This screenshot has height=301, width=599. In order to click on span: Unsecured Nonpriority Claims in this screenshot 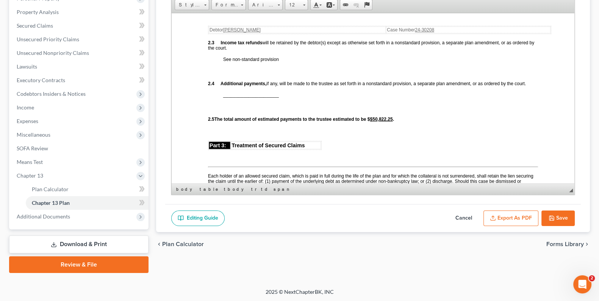, I will do `click(53, 53)`.